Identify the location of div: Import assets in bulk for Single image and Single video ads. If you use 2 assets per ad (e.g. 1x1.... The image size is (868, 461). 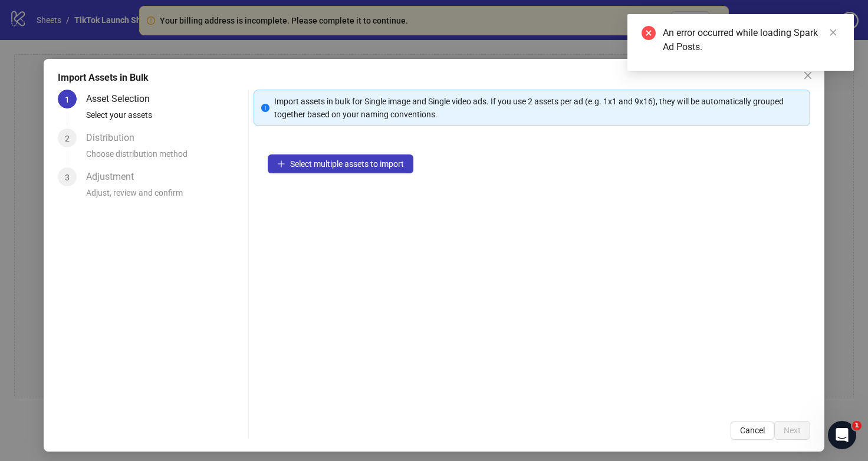
(539, 107).